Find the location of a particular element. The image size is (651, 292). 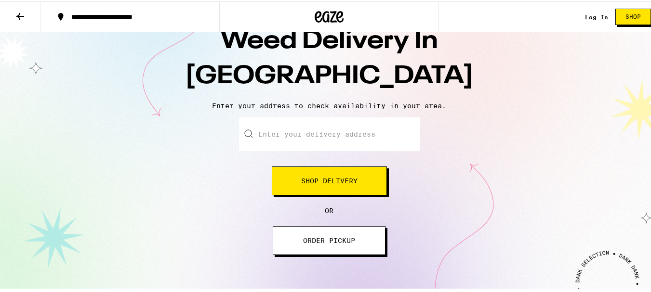

span: Hi. Need any help? is located at coordinates (38, 11).